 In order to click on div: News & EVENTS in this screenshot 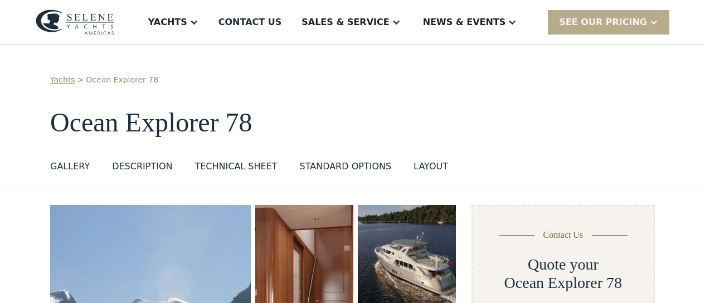, I will do `click(464, 22)`.